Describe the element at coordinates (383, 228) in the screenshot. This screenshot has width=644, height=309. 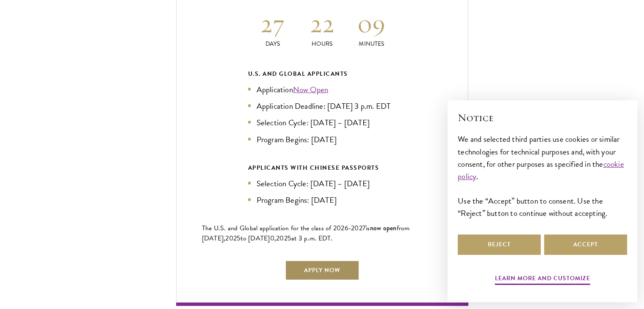
I see `span: now open` at that location.